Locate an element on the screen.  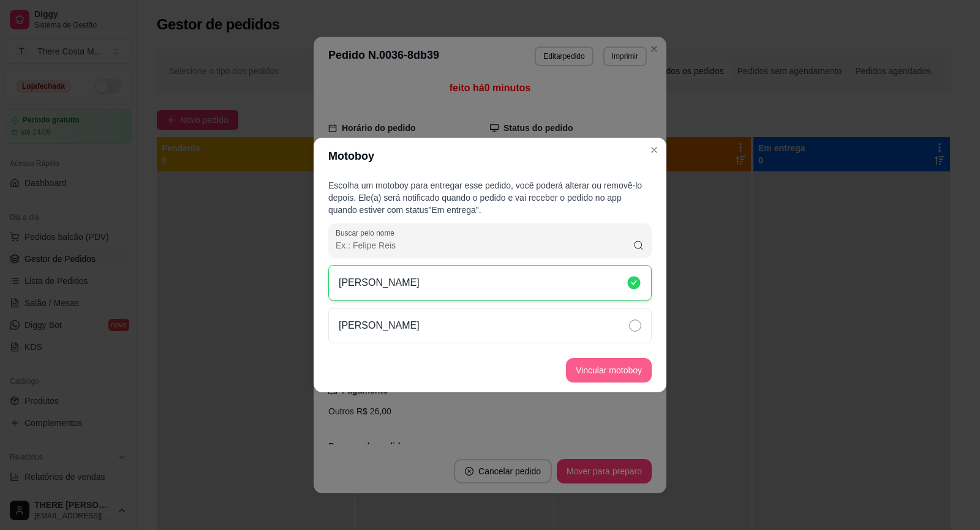
label: Buscar pelo nome is located at coordinates (366, 232).